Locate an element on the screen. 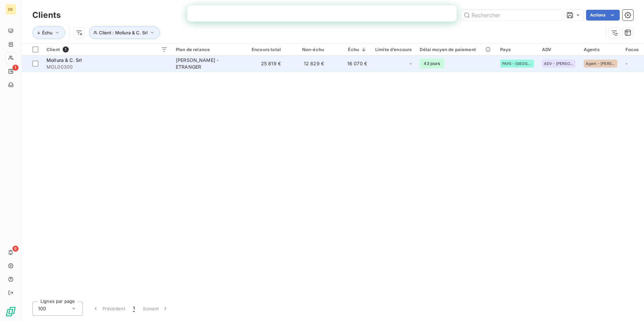  div: Pays is located at coordinates (517, 50).